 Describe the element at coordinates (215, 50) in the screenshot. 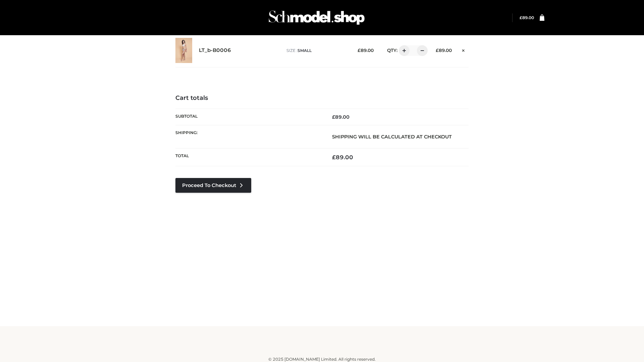

I see `a: LT_b-B0006` at that location.